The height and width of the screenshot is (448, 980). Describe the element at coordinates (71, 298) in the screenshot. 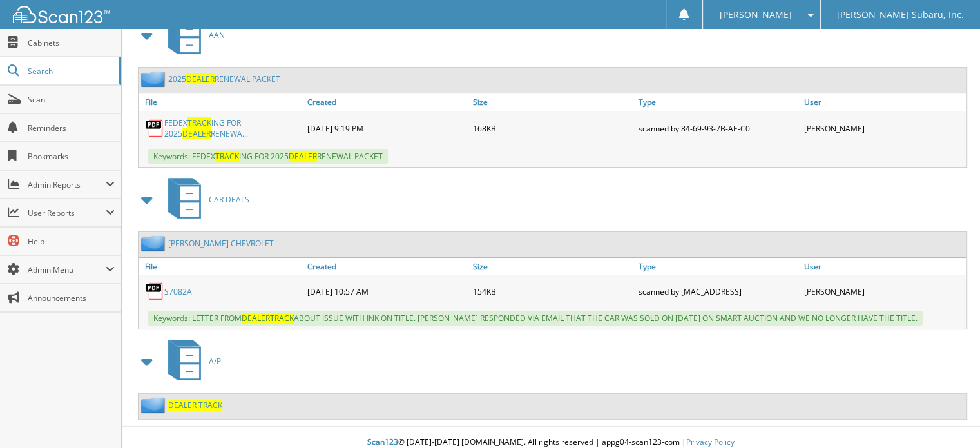

I see `span: Announcements` at that location.